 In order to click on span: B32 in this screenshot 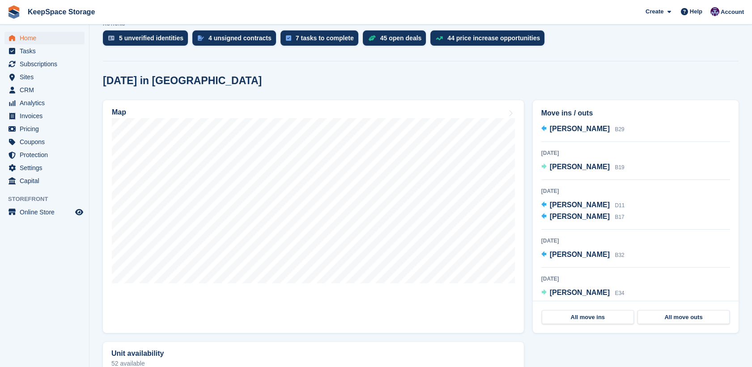, I will do `click(619, 255)`.